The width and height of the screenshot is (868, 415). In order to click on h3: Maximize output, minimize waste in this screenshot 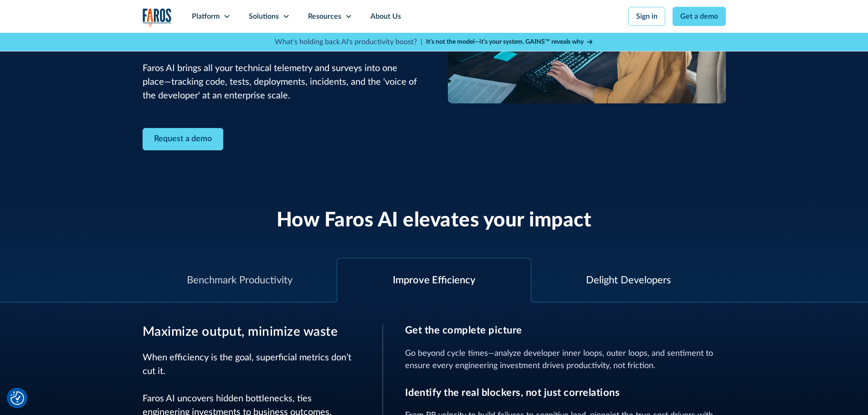, I will do `click(251, 332)`.